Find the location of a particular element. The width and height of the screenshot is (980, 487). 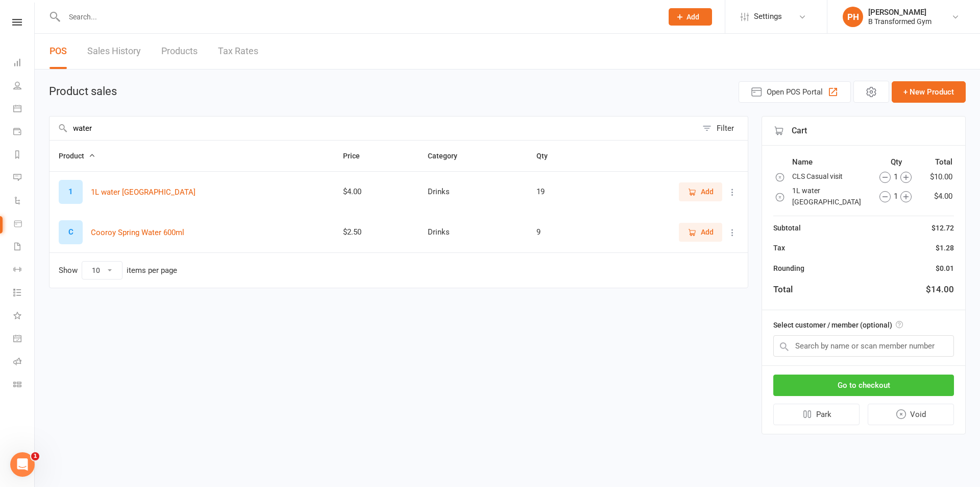

div: 9 is located at coordinates (564, 232).